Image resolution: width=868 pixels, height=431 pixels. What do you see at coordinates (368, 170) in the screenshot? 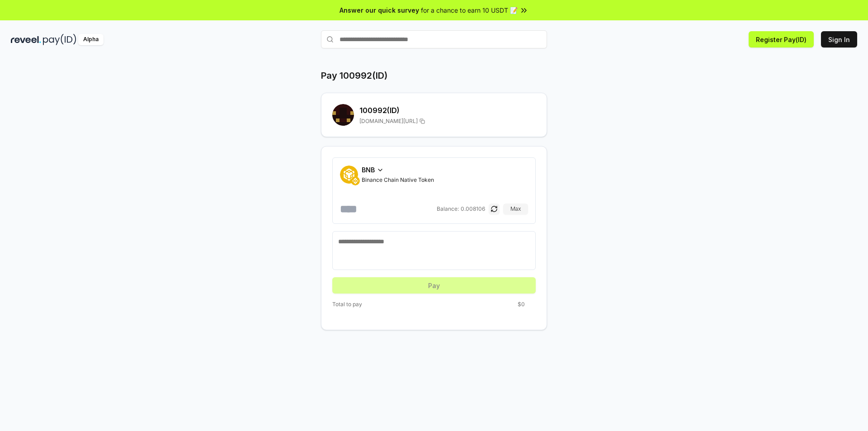
I see `span: BNB` at bounding box center [368, 170].